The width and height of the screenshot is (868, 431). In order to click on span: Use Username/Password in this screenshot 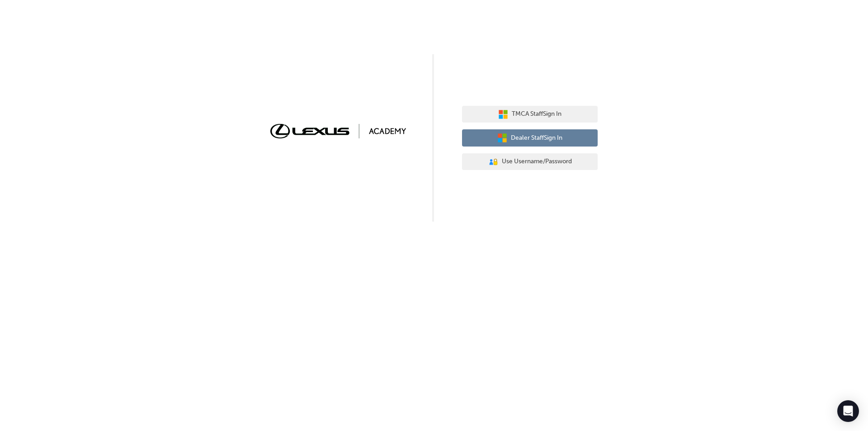, I will do `click(537, 162)`.